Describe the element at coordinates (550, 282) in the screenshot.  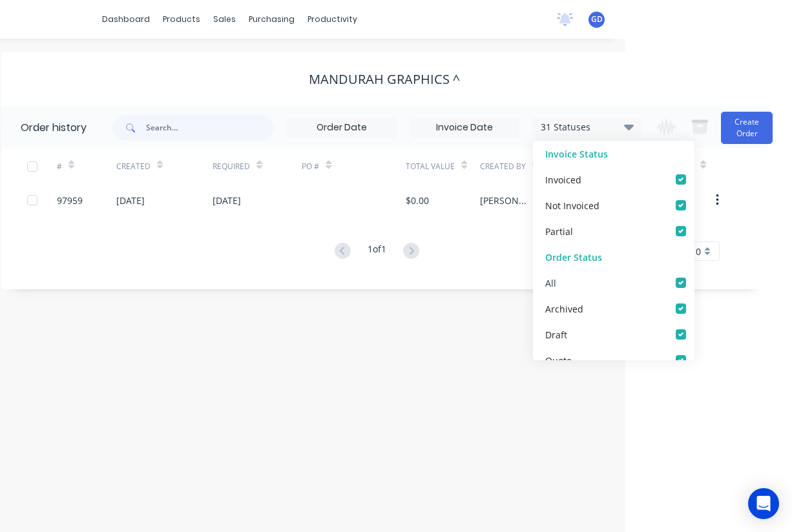
I see `div: All` at that location.